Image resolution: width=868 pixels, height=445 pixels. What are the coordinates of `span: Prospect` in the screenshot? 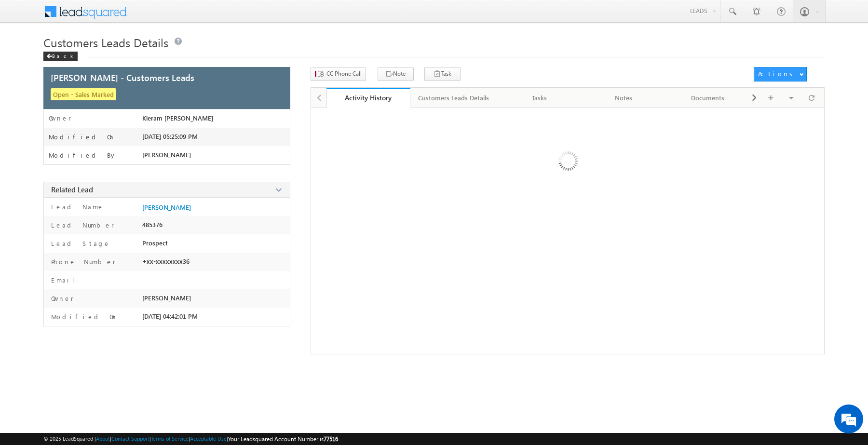 It's located at (155, 243).